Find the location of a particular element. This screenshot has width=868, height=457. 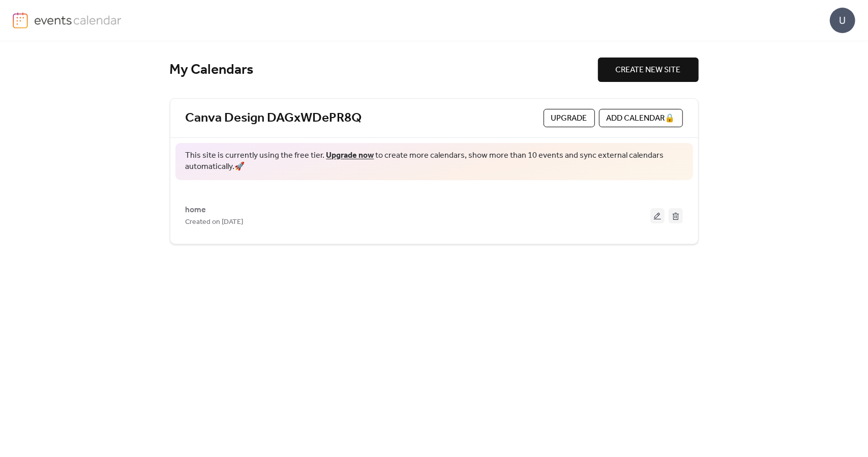

button: CREATE NEW SITE is located at coordinates (648, 70).